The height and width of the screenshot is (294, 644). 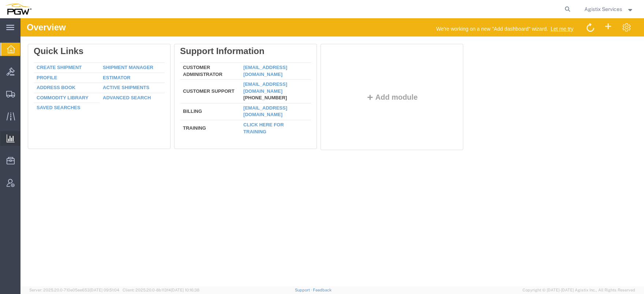 What do you see at coordinates (190, 53) in the screenshot?
I see `td: Customer Administrator` at bounding box center [190, 53].